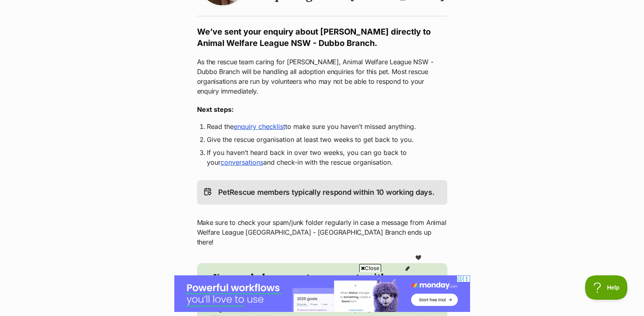 This screenshot has height=316, width=644. I want to click on li: Read the to make sure you haven’t missed anything., so click(322, 126).